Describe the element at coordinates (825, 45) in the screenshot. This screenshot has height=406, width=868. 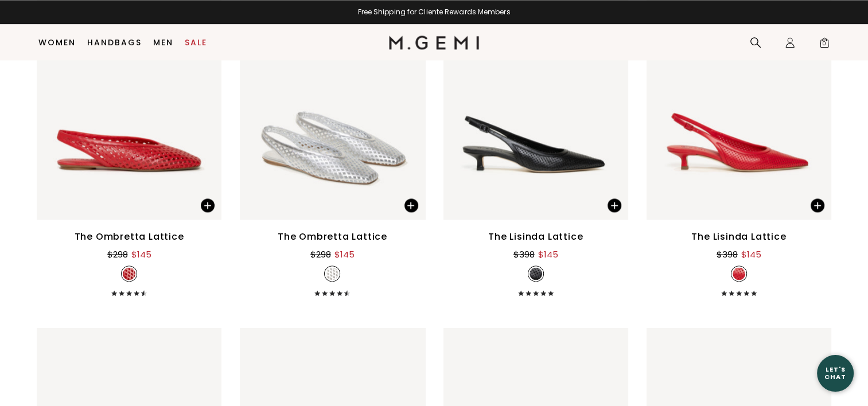
I see `span: 0` at that location.